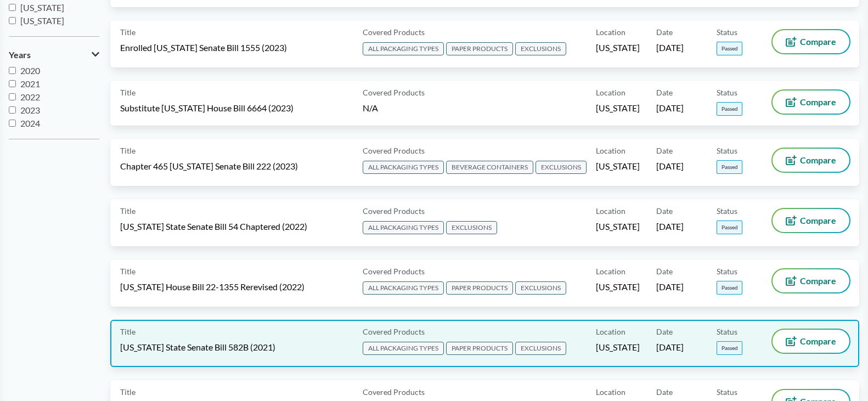 Image resolution: width=868 pixels, height=401 pixels. Describe the element at coordinates (20, 55) in the screenshot. I see `span: Years` at that location.